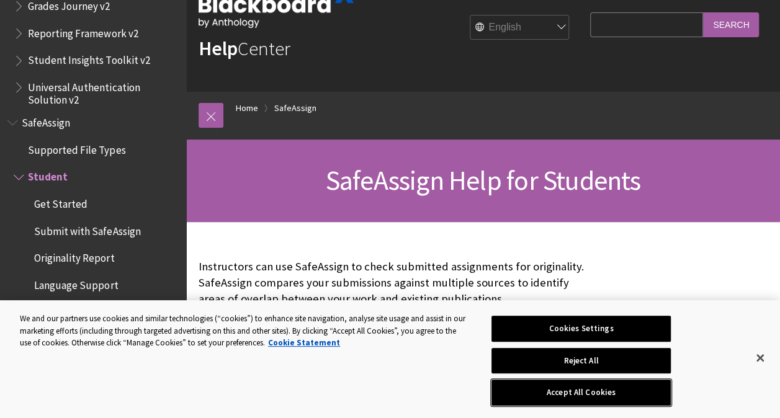 This screenshot has width=780, height=418. I want to click on a: More information about your privacy, opens in a new tab, so click(304, 342).